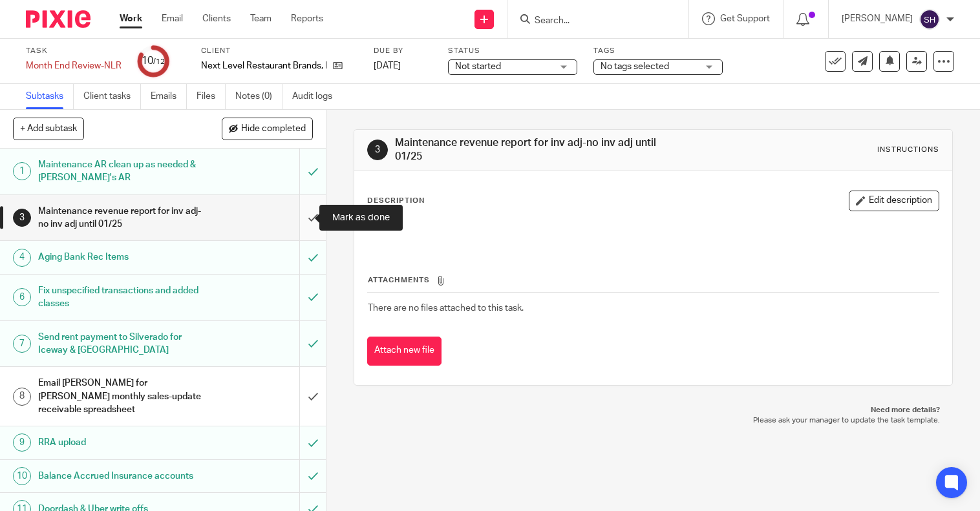 The image size is (980, 511). Describe the element at coordinates (131, 19) in the screenshot. I see `a: Work` at that location.